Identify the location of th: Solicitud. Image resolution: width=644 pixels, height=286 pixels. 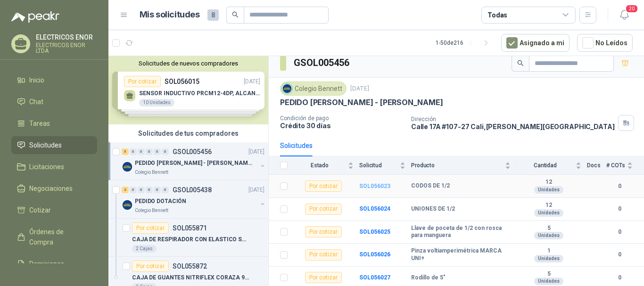
(385, 166).